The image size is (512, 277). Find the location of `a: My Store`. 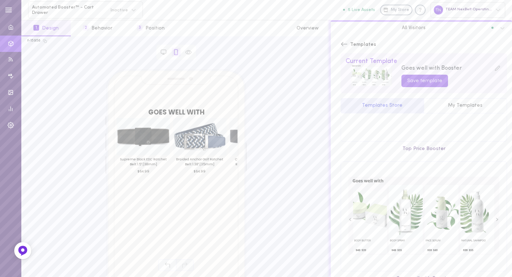

a: My Store is located at coordinates (396, 10).